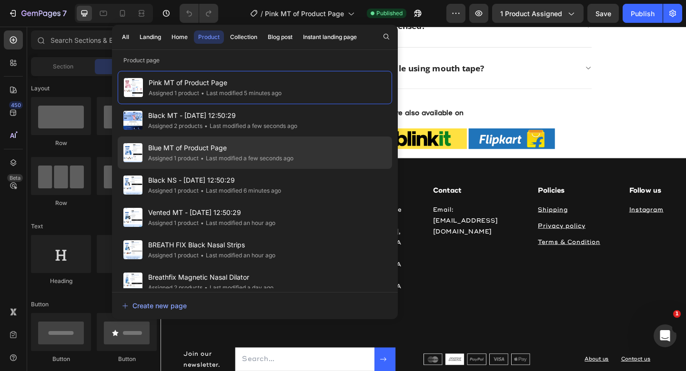  I want to click on u: Contact us, so click(516, 362).